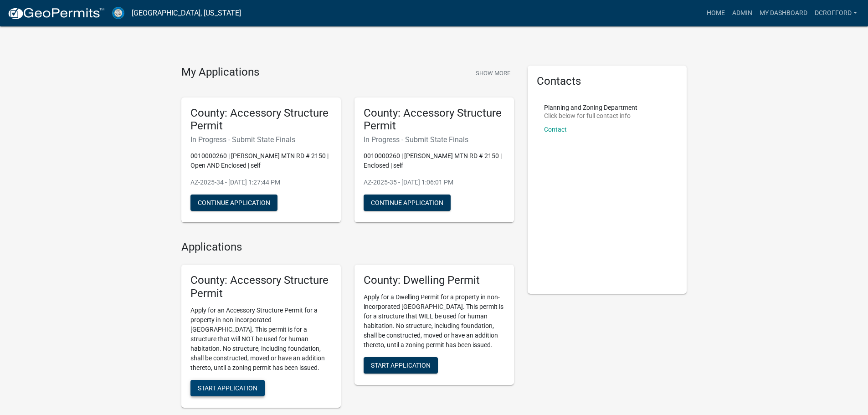 The width and height of the screenshot is (868, 415). Describe the element at coordinates (591, 116) in the screenshot. I see `p: Click below for full contact info` at that location.